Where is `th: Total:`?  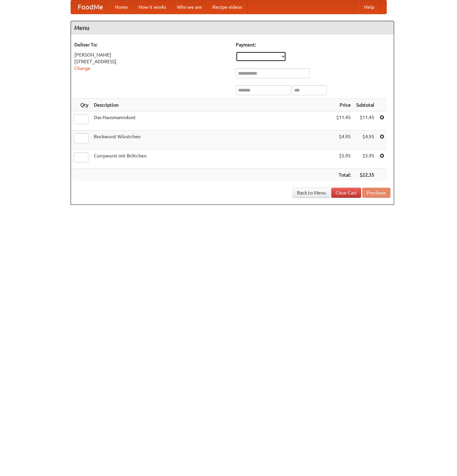 th: Total: is located at coordinates (344, 175).